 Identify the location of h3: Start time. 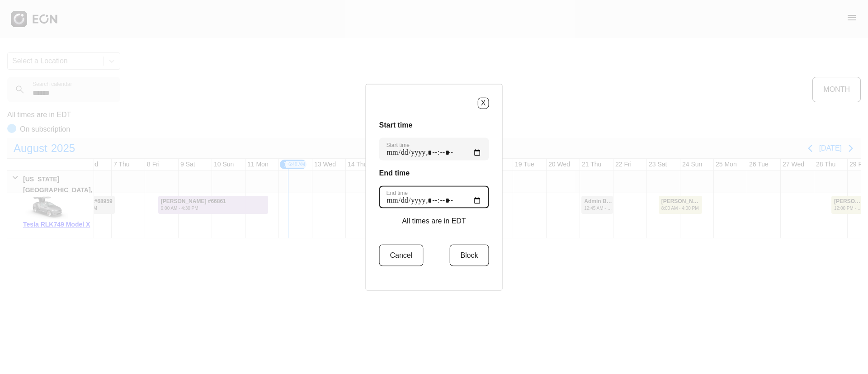
(434, 125).